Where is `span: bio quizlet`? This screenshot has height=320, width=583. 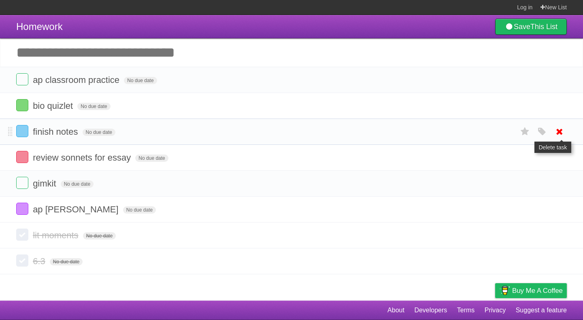
span: bio quizlet is located at coordinates (54, 106).